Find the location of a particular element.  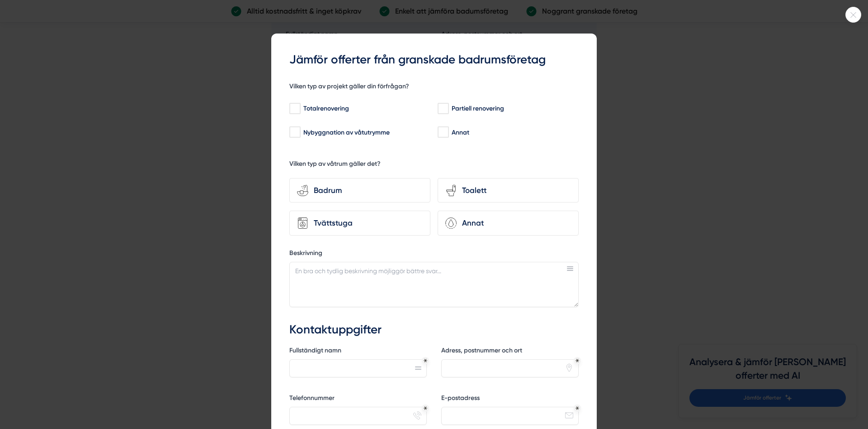

input: Partiell renovering is located at coordinates (443, 108).